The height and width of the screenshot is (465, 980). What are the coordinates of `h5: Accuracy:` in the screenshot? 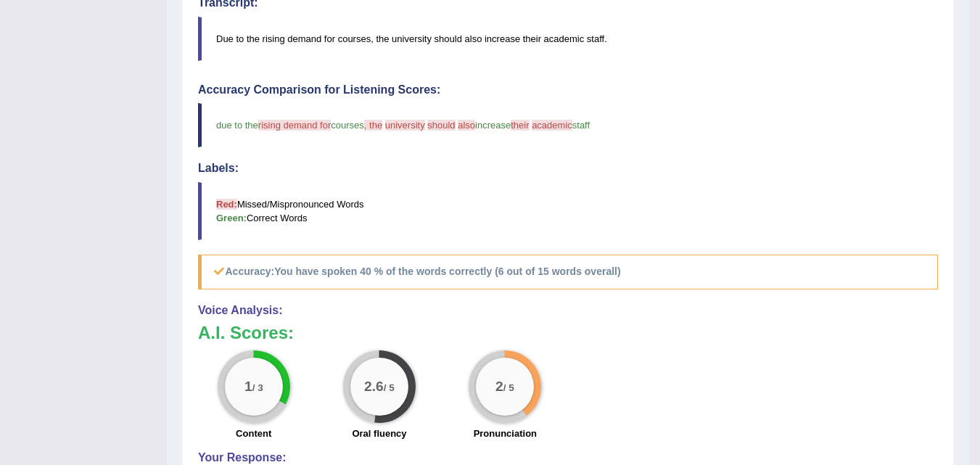 It's located at (568, 272).